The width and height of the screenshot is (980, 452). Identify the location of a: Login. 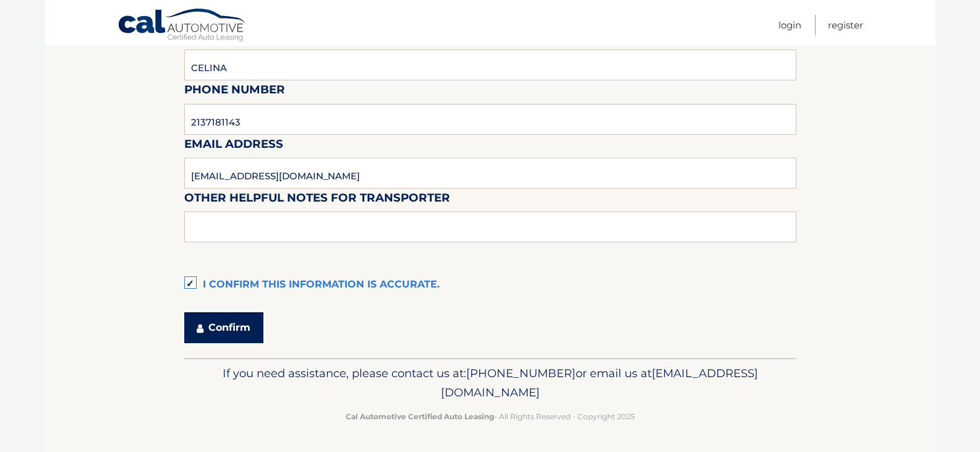
(790, 25).